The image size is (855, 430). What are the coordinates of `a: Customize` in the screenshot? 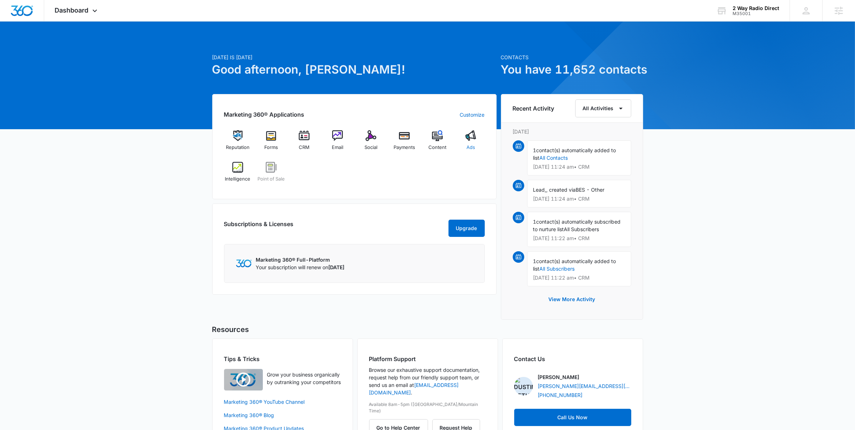 It's located at (472, 115).